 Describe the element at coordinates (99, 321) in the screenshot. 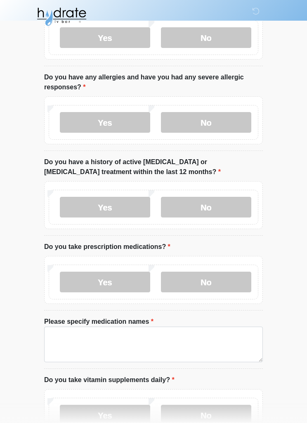

I see `label: Please specify medication names` at that location.